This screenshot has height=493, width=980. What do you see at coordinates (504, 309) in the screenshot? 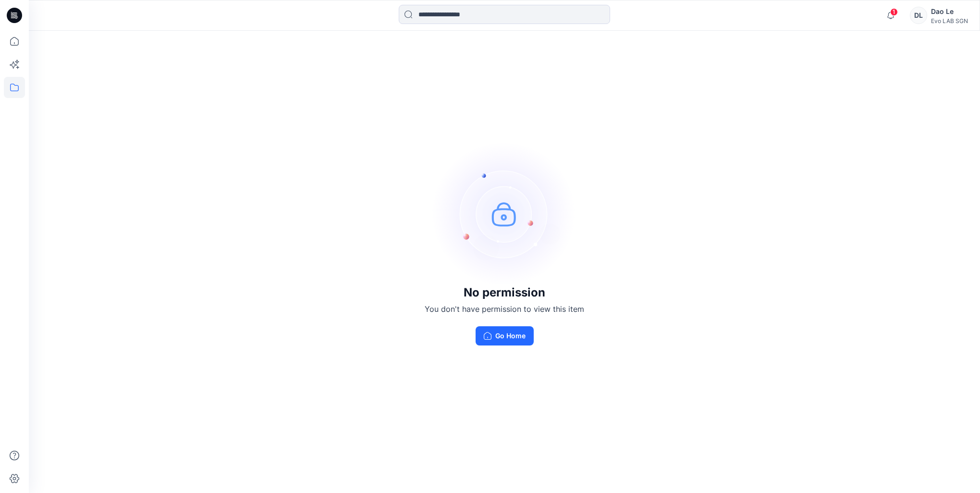
I see `p: You don't have permission to view this item` at bounding box center [504, 309].